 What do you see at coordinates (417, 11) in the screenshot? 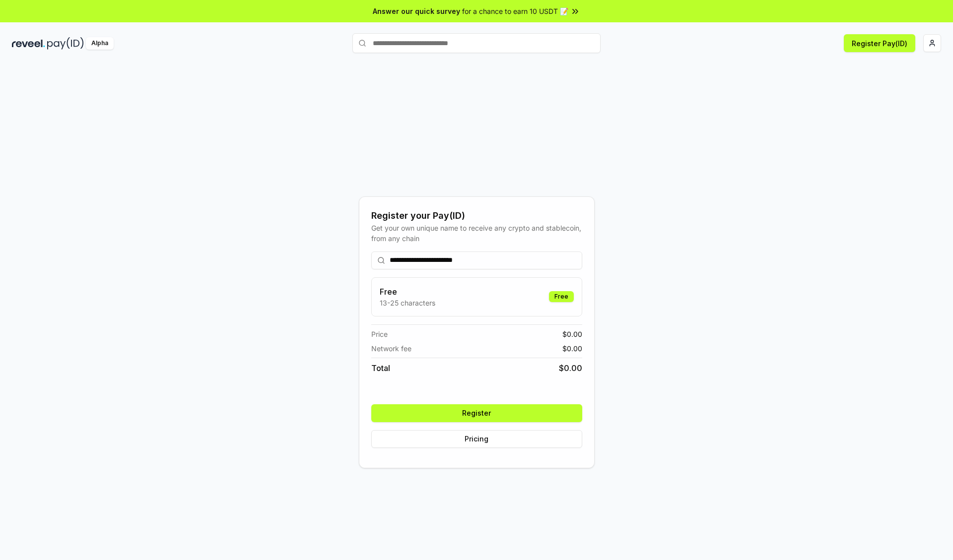
I see `span: Answer our quick survey` at bounding box center [417, 11].